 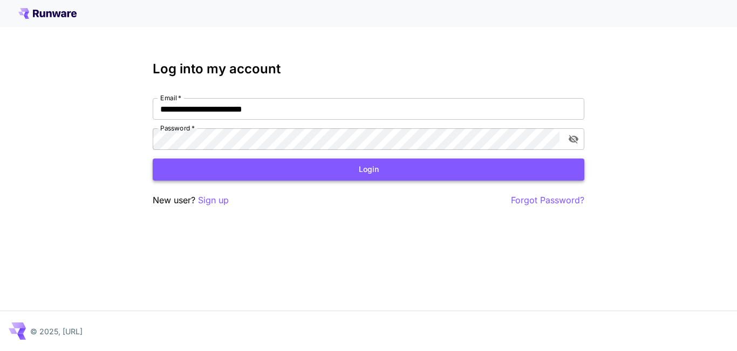 What do you see at coordinates (368, 69) in the screenshot?
I see `h3: Log into my account` at bounding box center [368, 69].